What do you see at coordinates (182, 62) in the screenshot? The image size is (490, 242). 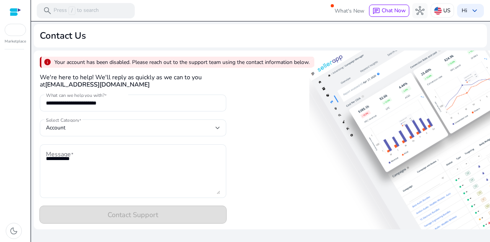 I see `p: Your account has been disabled. Please reach out to the support team using the contact informatio...` at bounding box center [182, 62].